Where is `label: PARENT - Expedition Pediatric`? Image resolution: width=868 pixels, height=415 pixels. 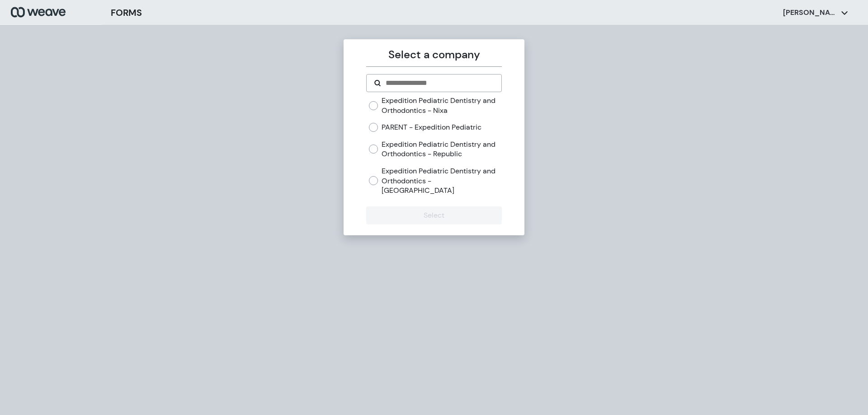 label: PARENT - Expedition Pediatric is located at coordinates (431, 127).